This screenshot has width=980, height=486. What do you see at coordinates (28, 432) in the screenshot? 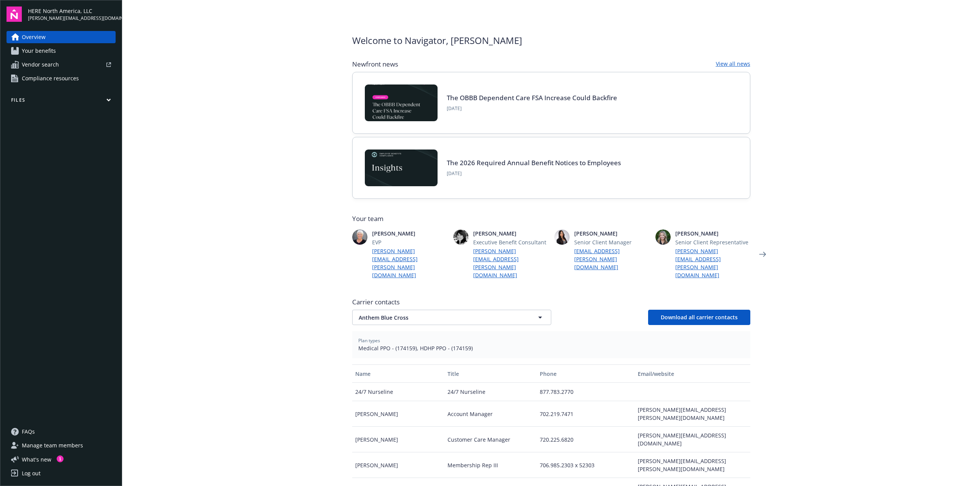
I see `span: FAQs` at bounding box center [28, 432].